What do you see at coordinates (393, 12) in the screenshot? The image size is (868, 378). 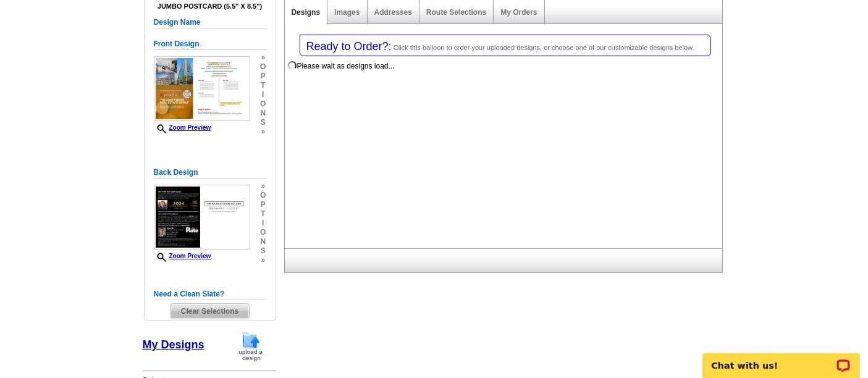 I see `a: Addresses` at bounding box center [393, 12].